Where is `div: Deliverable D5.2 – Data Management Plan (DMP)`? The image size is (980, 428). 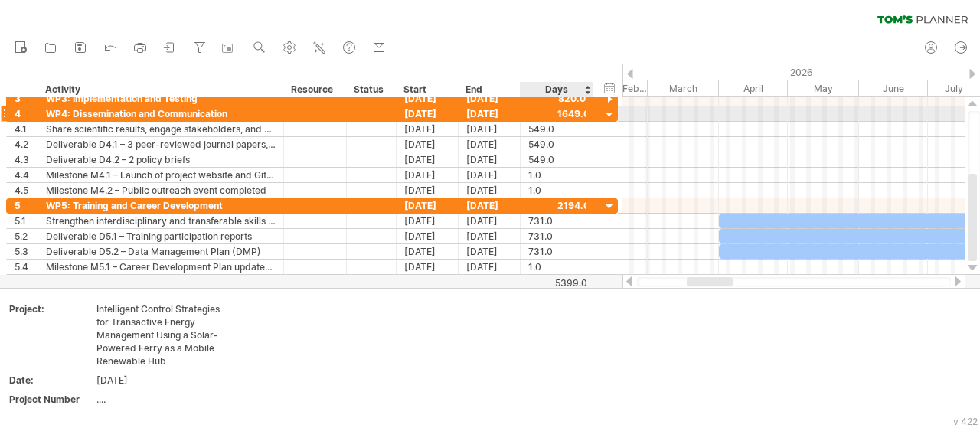 div: Deliverable D5.2 – Data Management Plan (DMP) is located at coordinates (161, 250).